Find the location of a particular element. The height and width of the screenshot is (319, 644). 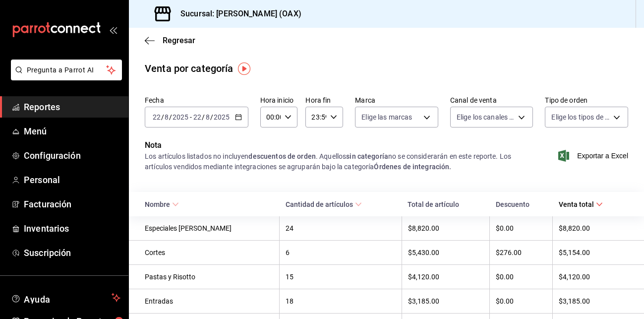

button: Regresar is located at coordinates (170, 40).